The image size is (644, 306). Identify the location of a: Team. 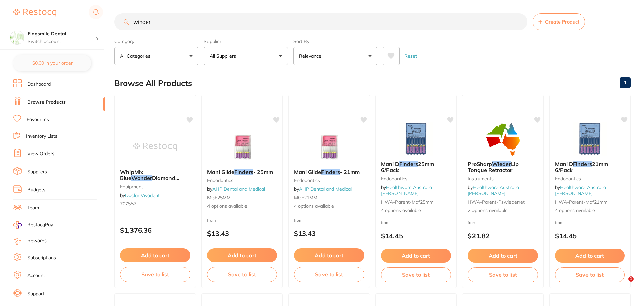
(33, 208).